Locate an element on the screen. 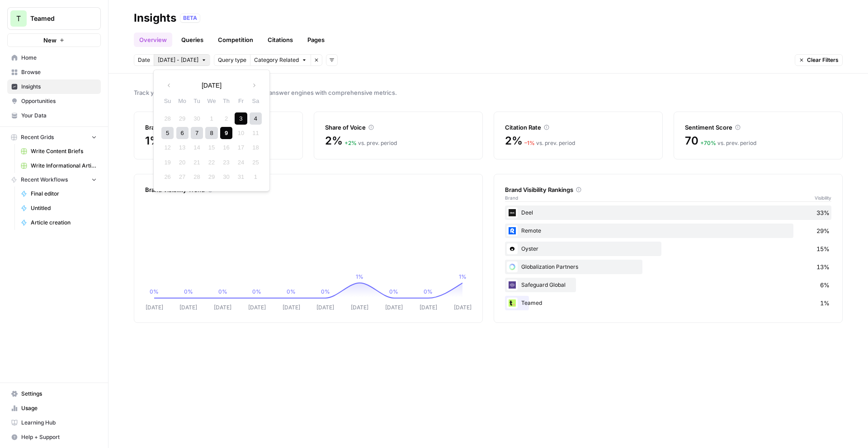  div: Choose Saturday, October 4th, 2025 is located at coordinates (255, 118).